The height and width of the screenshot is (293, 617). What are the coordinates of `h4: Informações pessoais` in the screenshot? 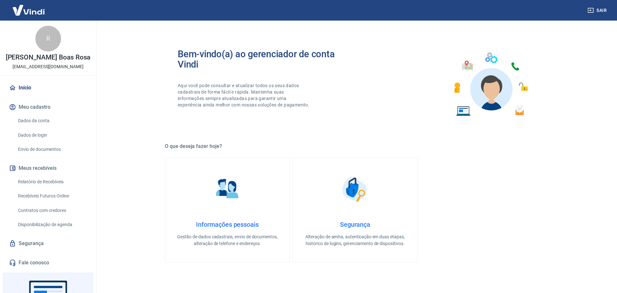 It's located at (227, 224).